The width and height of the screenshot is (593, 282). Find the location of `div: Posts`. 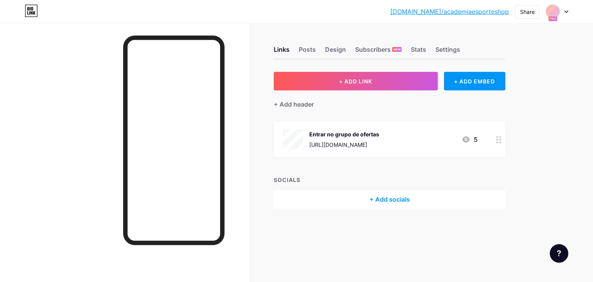

div: Posts is located at coordinates (307, 52).